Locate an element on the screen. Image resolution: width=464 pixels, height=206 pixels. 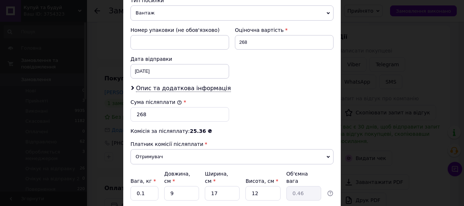
div: Комісія за післяплату: is located at coordinates (232, 131).